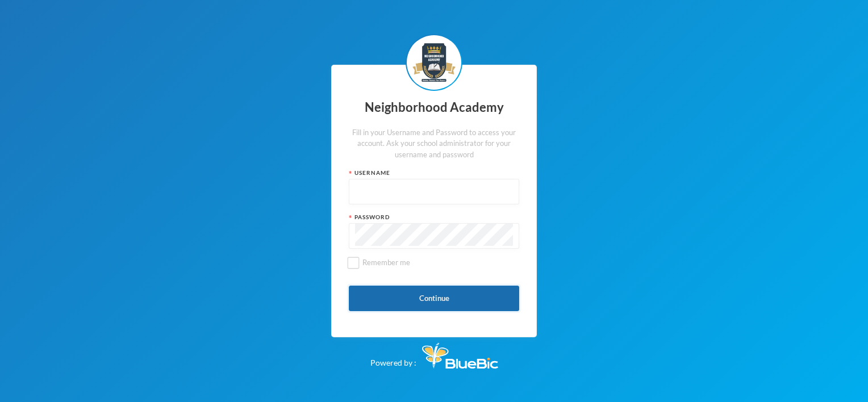 The width and height of the screenshot is (868, 402). What do you see at coordinates (434, 173) in the screenshot?
I see `div: Username` at bounding box center [434, 173].